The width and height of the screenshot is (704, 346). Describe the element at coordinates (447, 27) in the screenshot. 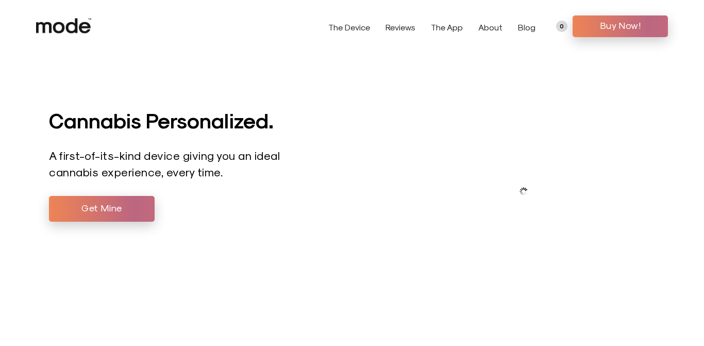

I see `a: The App` at that location.